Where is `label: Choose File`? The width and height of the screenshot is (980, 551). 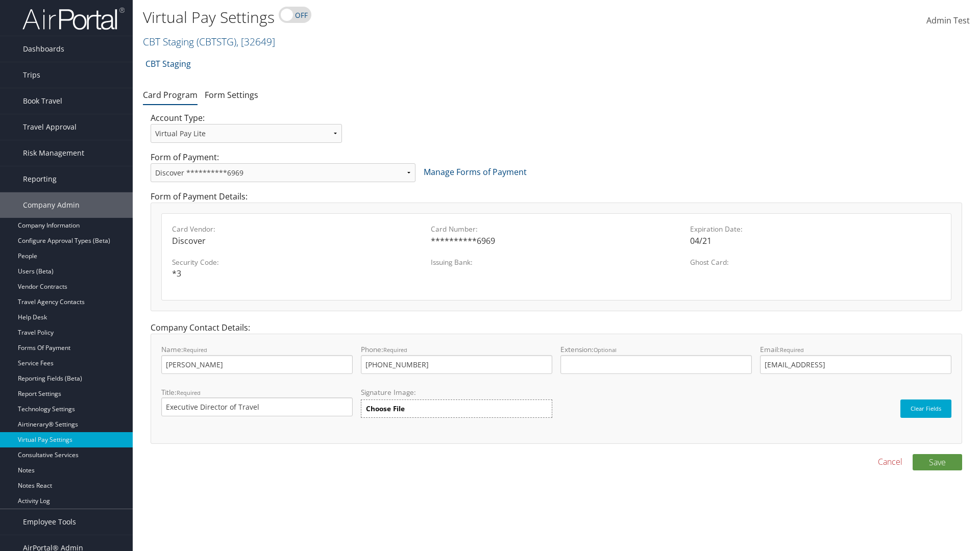 label: Choose File is located at coordinates (456, 409).